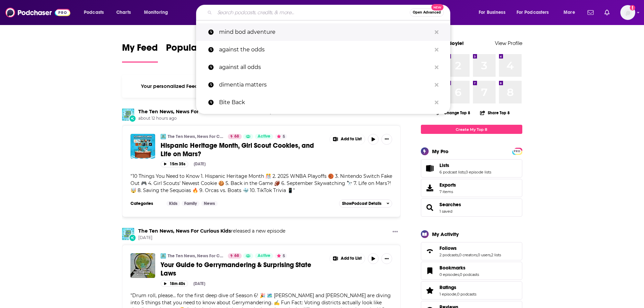 The height and width of the screenshot is (308, 644). Describe the element at coordinates (468, 255) in the screenshot. I see `a: 0 creators` at that location.